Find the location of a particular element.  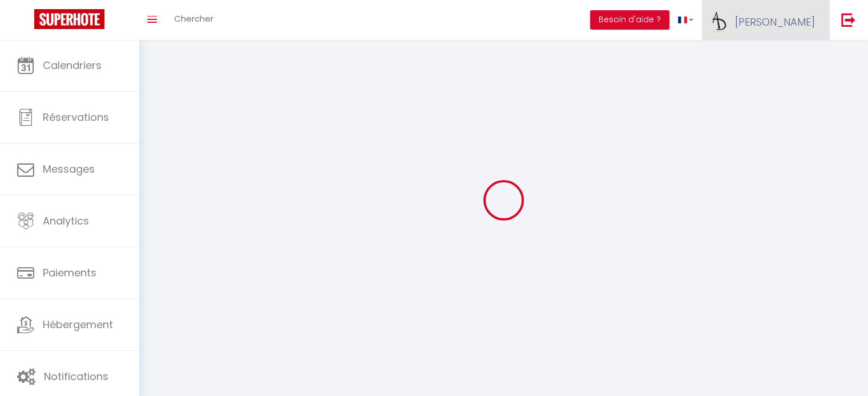

span: Messages is located at coordinates (69, 169).